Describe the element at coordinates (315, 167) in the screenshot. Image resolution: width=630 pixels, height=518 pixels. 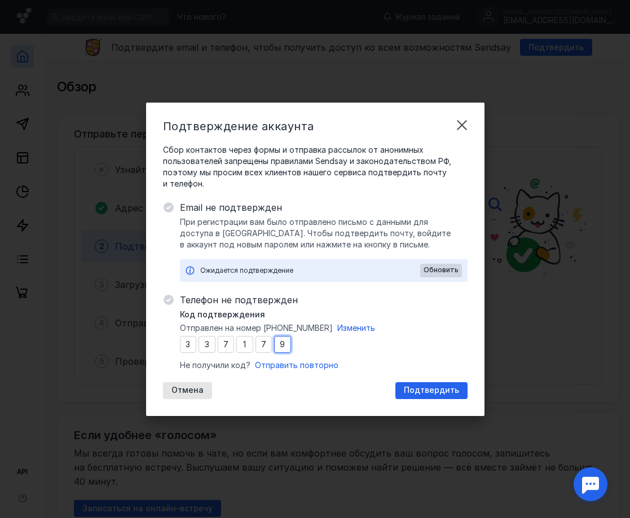
I see `span: Сбор контактов через формы и отправка рассылок от анонимных пользователей запрещены правилами Sen...` at that location.